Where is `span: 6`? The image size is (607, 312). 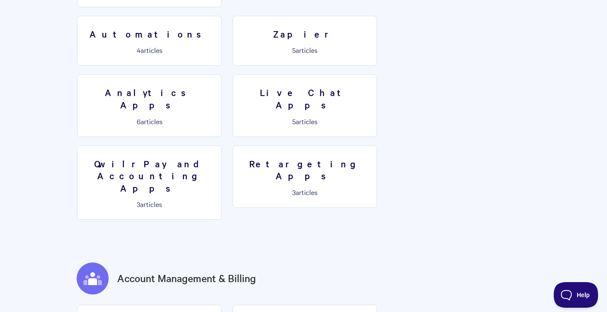 span: 6 is located at coordinates (139, 121).